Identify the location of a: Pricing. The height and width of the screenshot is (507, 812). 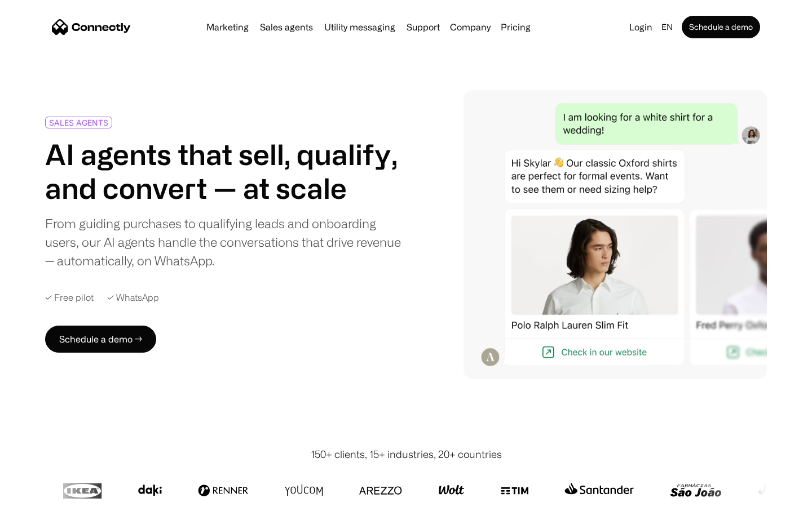
(515, 27).